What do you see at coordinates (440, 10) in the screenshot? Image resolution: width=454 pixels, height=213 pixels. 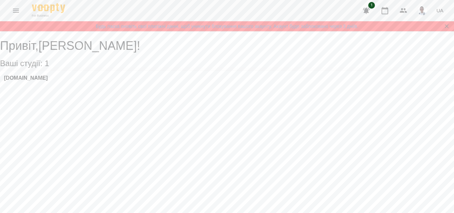 I see `span: UA` at bounding box center [440, 10].